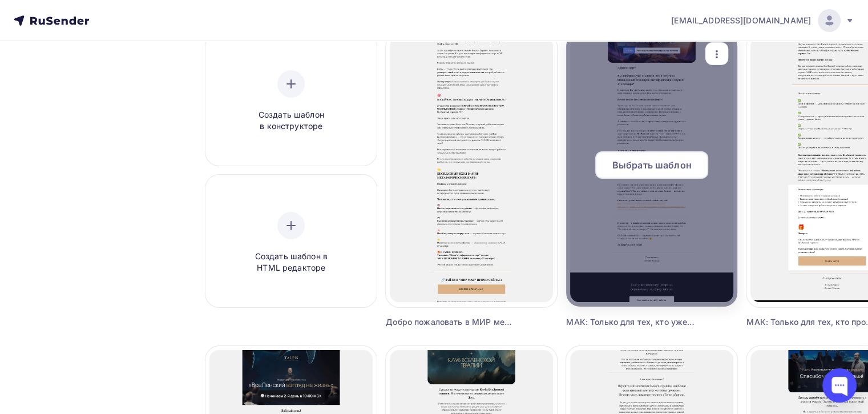 This screenshot has height=414, width=868. I want to click on div: МАК: Только для тех, кто уже был на МАК: особые условия на обновленный семинар, so click(630, 322).